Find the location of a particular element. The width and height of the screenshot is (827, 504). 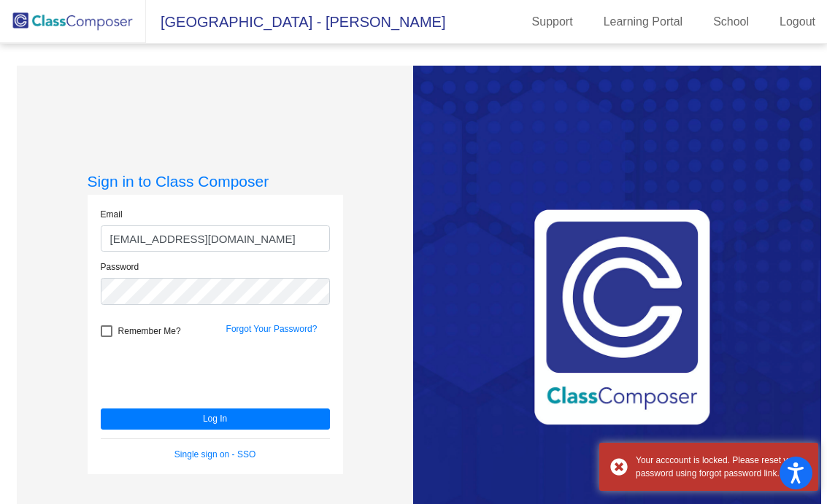

div: Your acccount is locked. Please reset your password using forgot password link. is located at coordinates (721, 467).